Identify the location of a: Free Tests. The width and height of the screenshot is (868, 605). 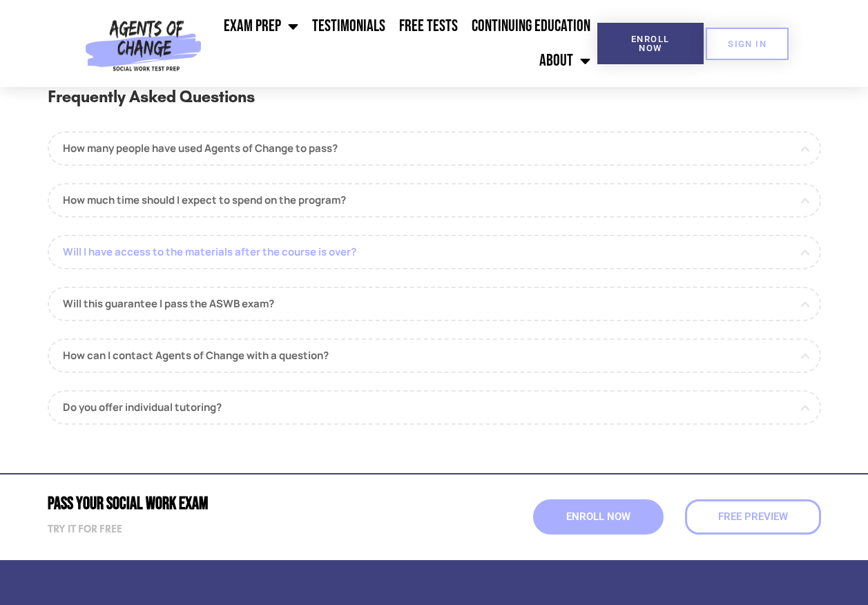
(428, 26).